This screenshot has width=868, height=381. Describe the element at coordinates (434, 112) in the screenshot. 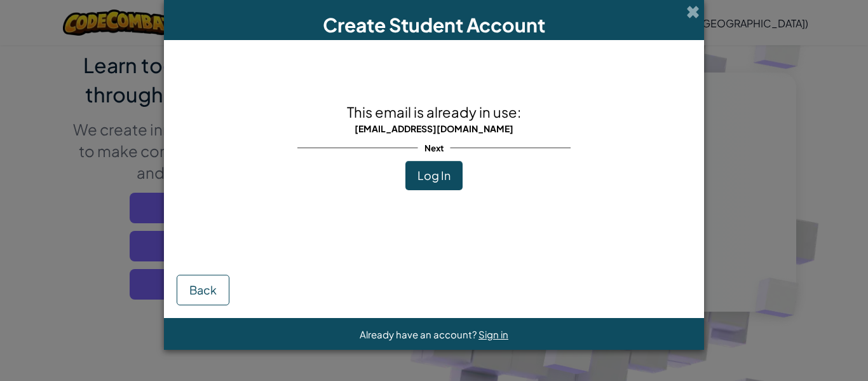

I see `span: This email is already in use:` at that location.